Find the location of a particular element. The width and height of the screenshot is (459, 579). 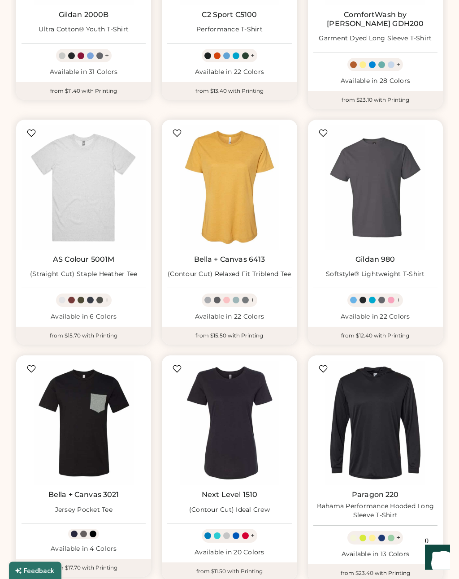

img: Gildan 980 Softstyle® Lightweight T-Shirt is located at coordinates (375, 187).